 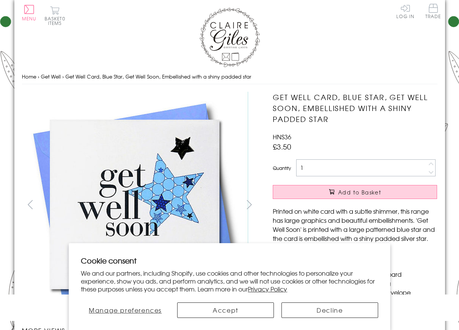 What do you see at coordinates (29, 76) in the screenshot?
I see `a: Home` at bounding box center [29, 76].